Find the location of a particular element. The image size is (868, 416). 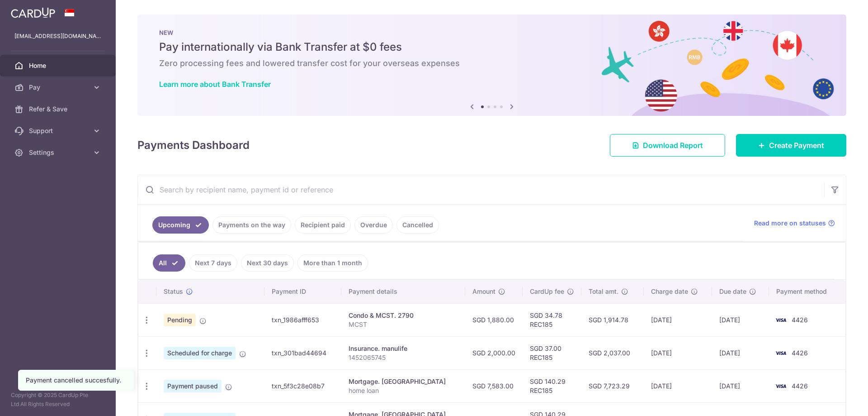

div: Insurance. manulife is located at coordinates (403, 348).